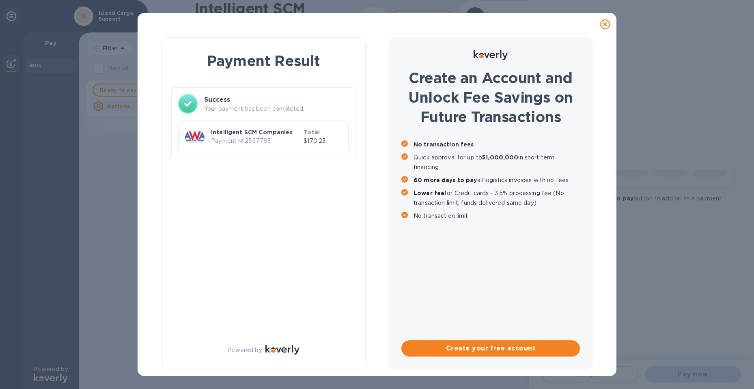  Describe the element at coordinates (443, 144) in the screenshot. I see `b: No transaction fees` at that location.